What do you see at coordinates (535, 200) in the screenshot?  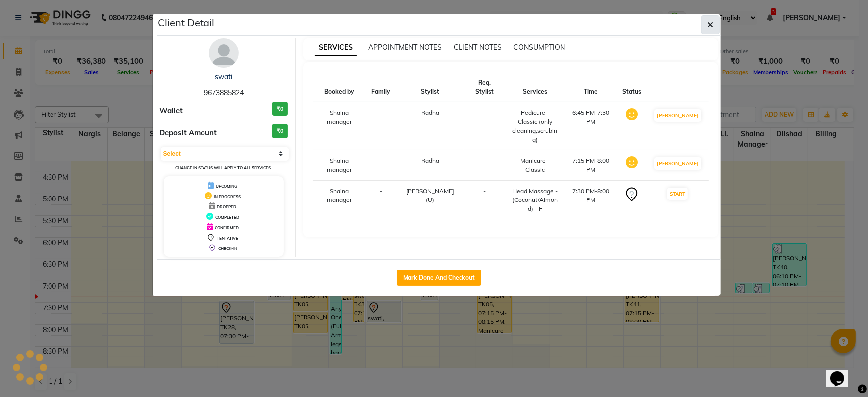 I see `div: Head Massage - (Coconut/Almond) - F` at bounding box center [535, 200].